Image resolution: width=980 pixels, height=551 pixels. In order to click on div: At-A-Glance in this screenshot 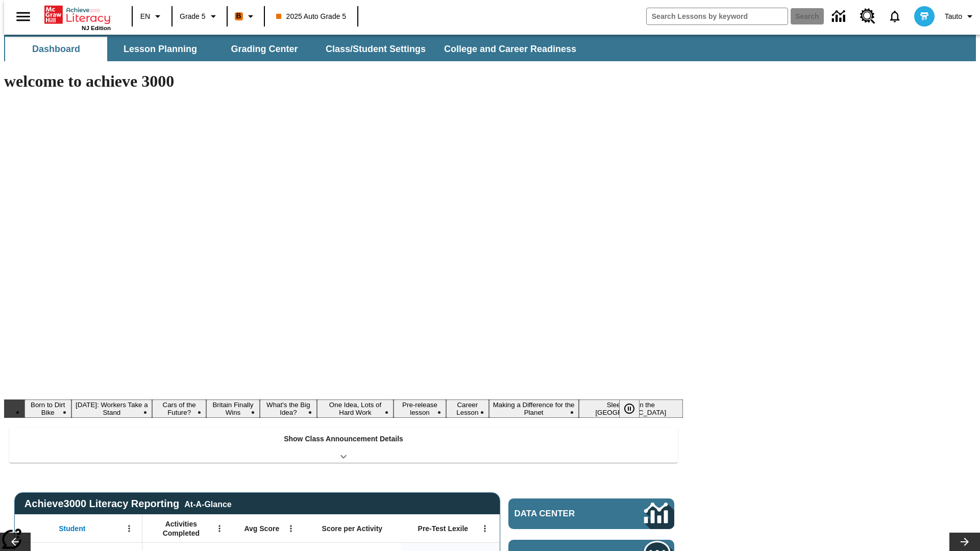, I will do `click(207, 503)`.